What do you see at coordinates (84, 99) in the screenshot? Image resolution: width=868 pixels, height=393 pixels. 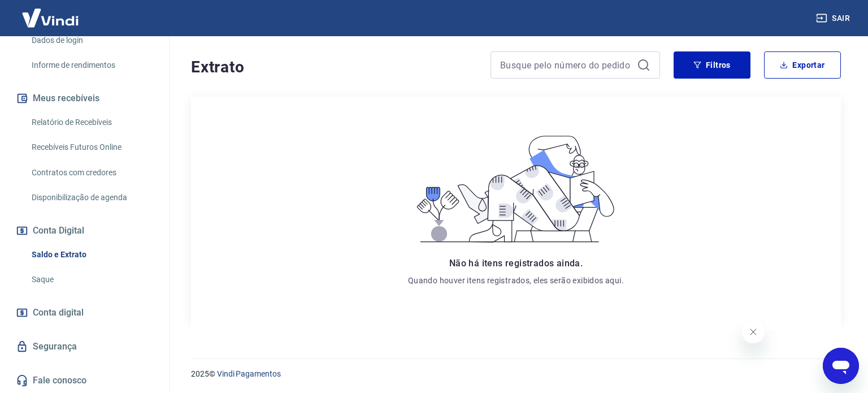 I see `button: Meus recebíveis` at bounding box center [84, 99].